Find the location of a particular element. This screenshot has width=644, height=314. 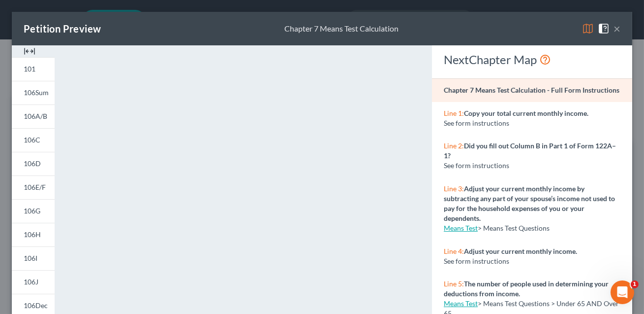

a: 106C is located at coordinates (33, 140).